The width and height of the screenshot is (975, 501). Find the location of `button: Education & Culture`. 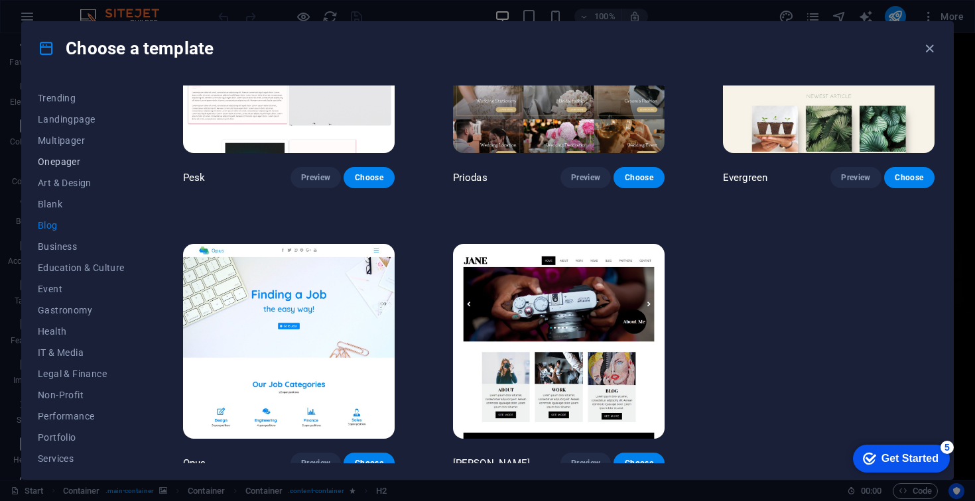

button: Education & Culture is located at coordinates (81, 268).